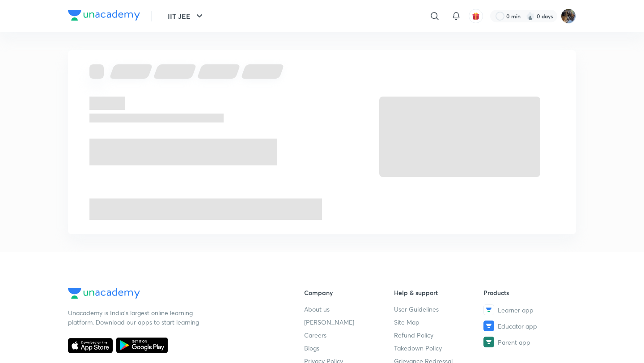  Describe the element at coordinates (349, 348) in the screenshot. I see `a: Blogs` at that location.